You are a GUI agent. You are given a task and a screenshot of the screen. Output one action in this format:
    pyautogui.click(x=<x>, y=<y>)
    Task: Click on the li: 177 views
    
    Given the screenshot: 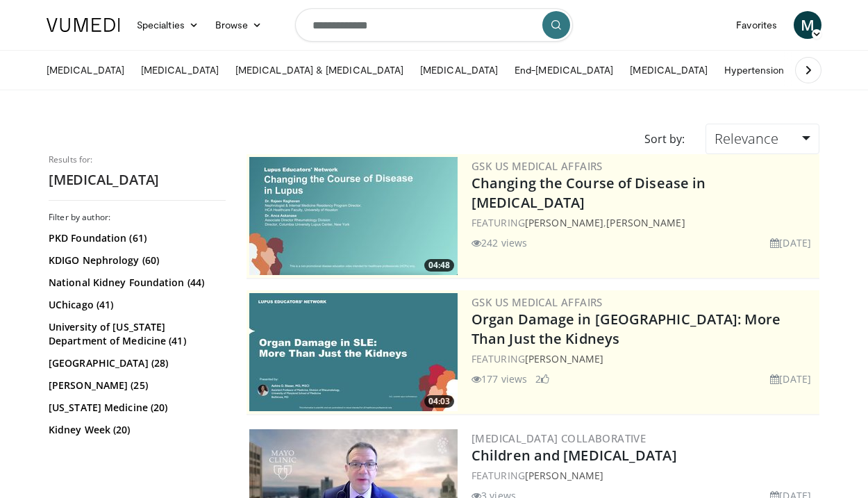 What is the action you would take?
    pyautogui.click(x=499, y=378)
    